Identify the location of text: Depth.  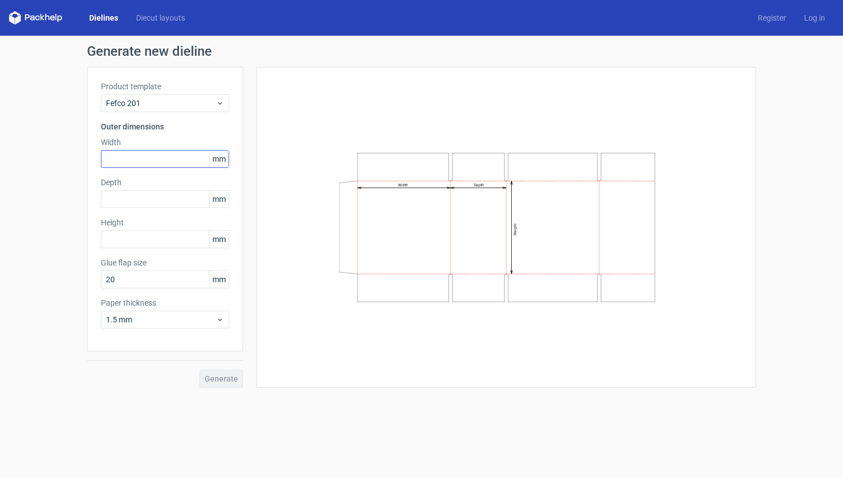
(479, 185).